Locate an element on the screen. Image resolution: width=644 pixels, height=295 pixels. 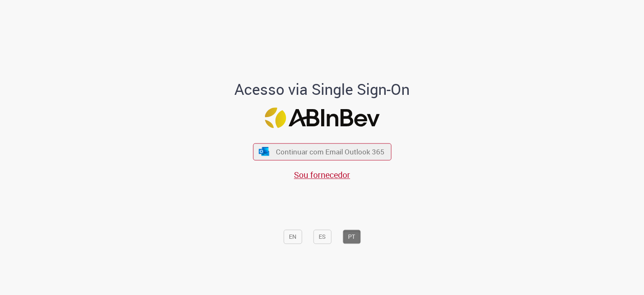
button: ícone Azure/Microsoft 360 Continuar com Email Outlook 365 is located at coordinates (322, 151).